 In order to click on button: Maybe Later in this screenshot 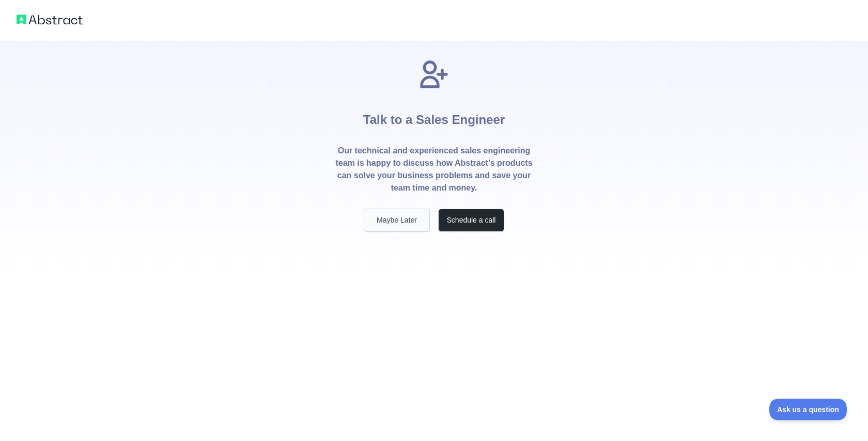, I will do `click(397, 220)`.